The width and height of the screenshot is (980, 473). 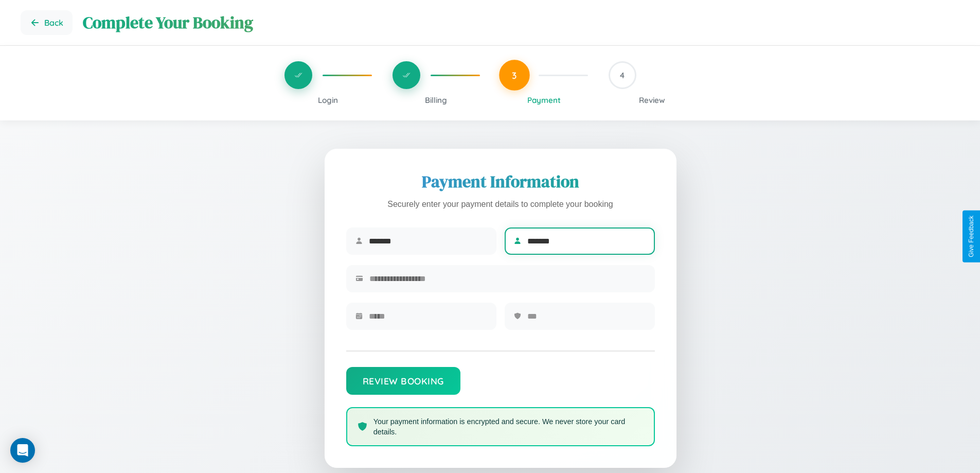 I want to click on span: Payment, so click(x=544, y=100).